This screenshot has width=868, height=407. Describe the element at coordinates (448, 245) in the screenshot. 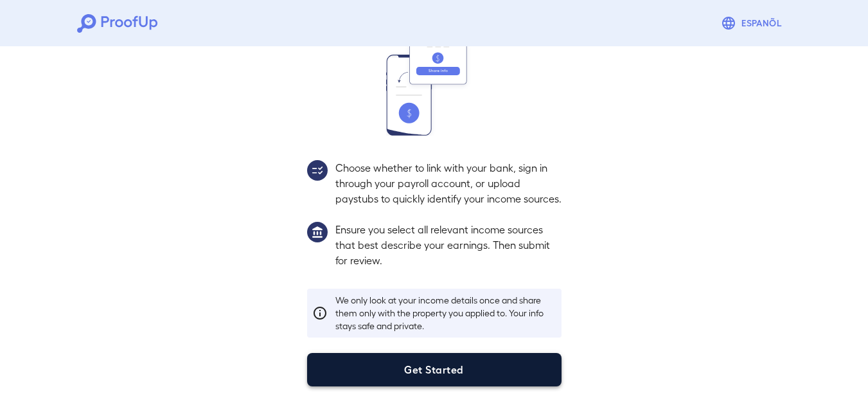

I see `p: Ensure you select all relevant income sources that best describe your earnings. Then submit for r...` at that location.